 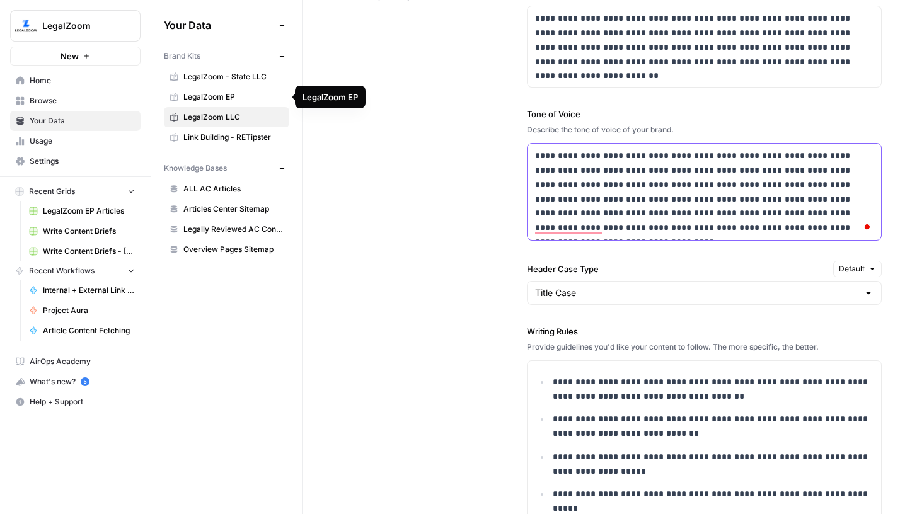 What do you see at coordinates (704, 114) in the screenshot?
I see `label: Tone of Voice` at bounding box center [704, 114].